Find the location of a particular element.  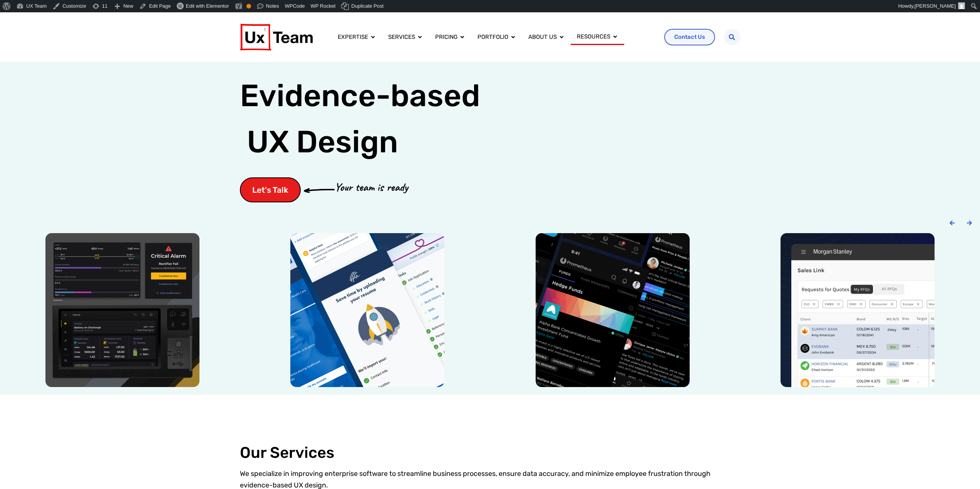

span: Resources is located at coordinates (594, 37).